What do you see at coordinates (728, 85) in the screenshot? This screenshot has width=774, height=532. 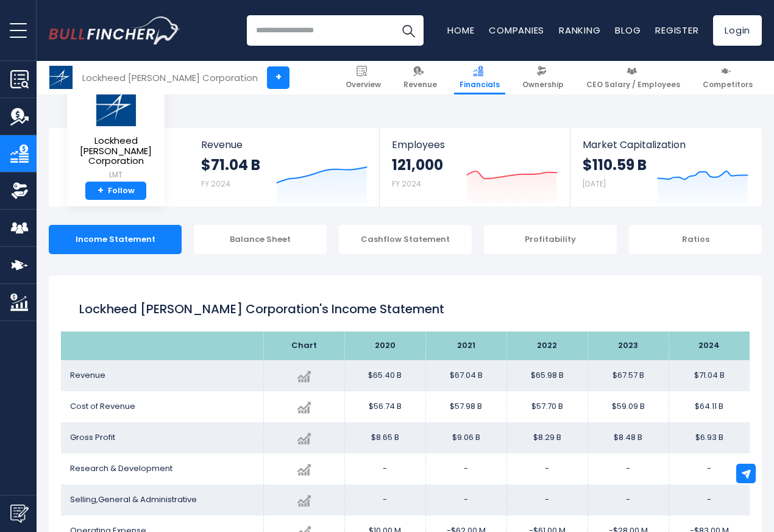 I see `span: Competitors` at bounding box center [728, 85].